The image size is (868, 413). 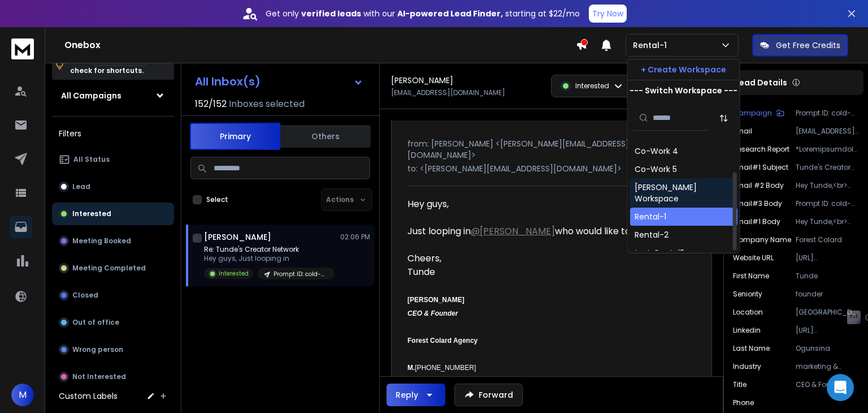 What do you see at coordinates (808, 45) in the screenshot?
I see `p: Get Free Credits` at bounding box center [808, 45].